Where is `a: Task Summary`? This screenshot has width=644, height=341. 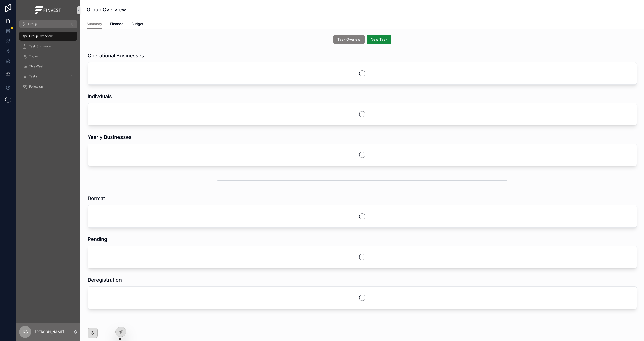 a: Task Summary is located at coordinates (48, 46).